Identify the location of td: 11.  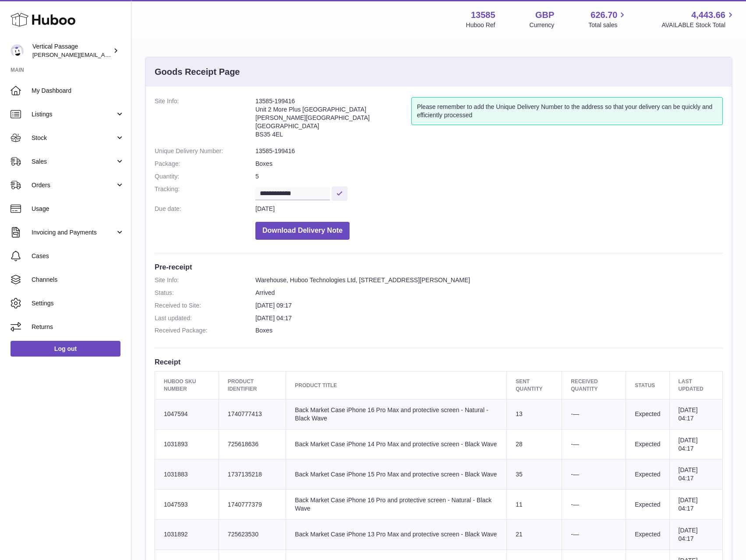
(534, 504).